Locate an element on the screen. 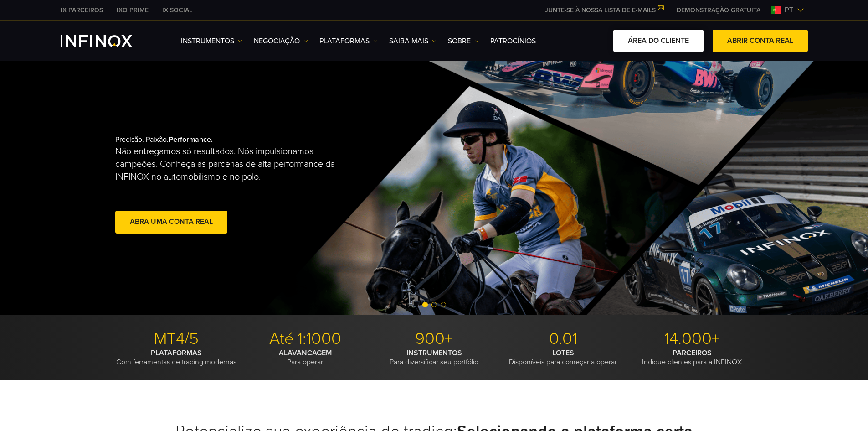 This screenshot has width=868, height=431. a: SOBRE is located at coordinates (463, 41).